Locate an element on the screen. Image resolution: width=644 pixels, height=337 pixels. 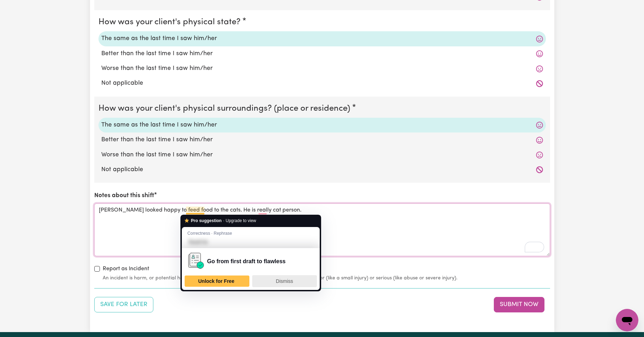
legend: How was your client's physical state? is located at coordinates (171, 22).